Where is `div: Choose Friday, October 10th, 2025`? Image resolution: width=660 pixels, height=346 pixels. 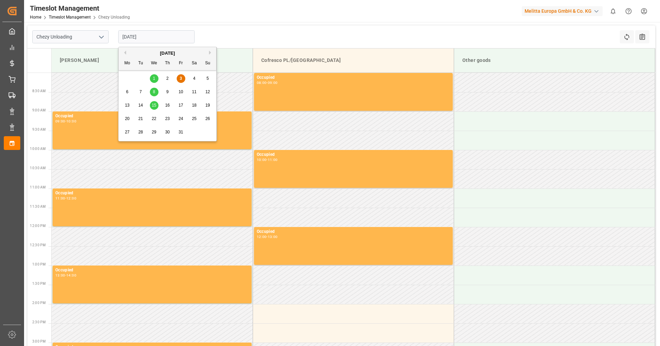 div: Choose Friday, October 10th, 2025 is located at coordinates (181, 92).